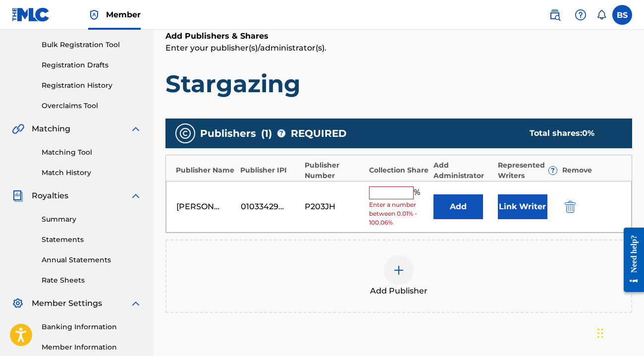 The height and width of the screenshot is (356, 644). I want to click on img: Matching, so click(18, 129).